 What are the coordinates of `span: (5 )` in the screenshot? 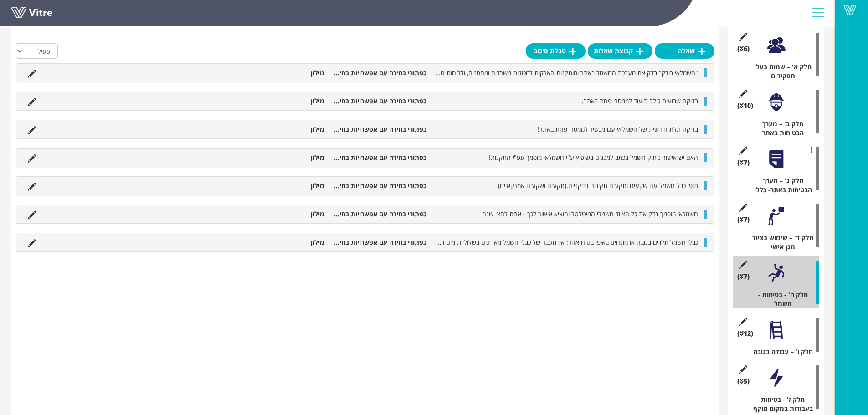 It's located at (744, 381).